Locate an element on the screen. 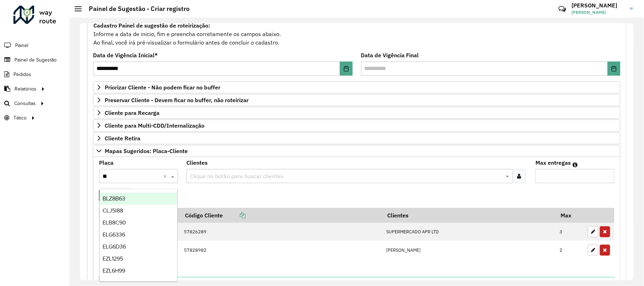 The height and width of the screenshot is (286, 644). span: Painel is located at coordinates (22, 45).